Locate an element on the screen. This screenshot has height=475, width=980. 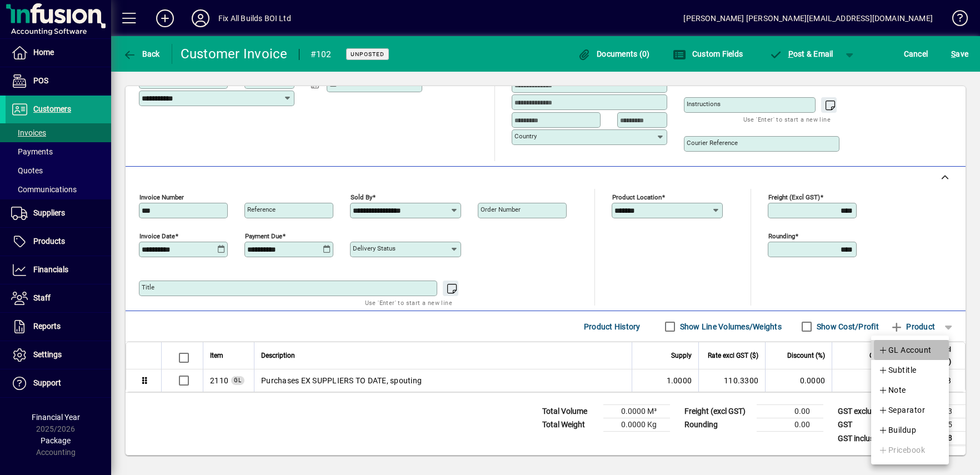
button: Pricebook is located at coordinates (910, 450).